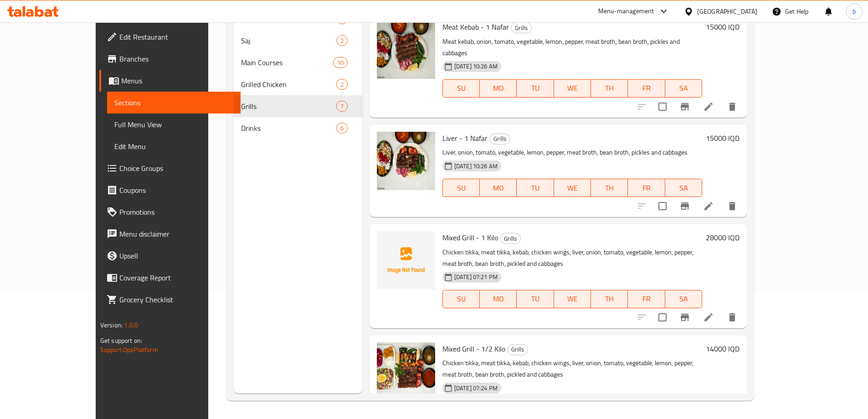 This screenshot has height=419, width=868. I want to click on span: Main Courses, so click(286, 63).